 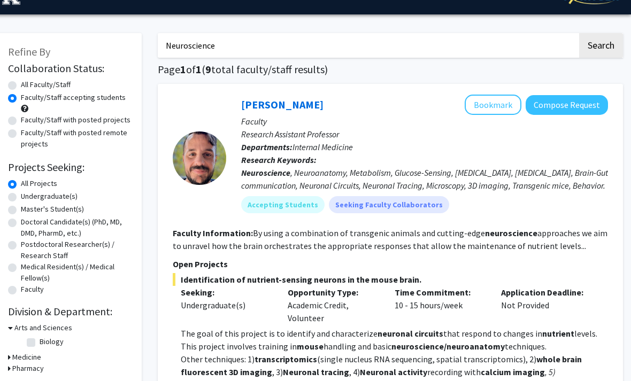 I want to click on div: Undergraduate(s), so click(x=226, y=305).